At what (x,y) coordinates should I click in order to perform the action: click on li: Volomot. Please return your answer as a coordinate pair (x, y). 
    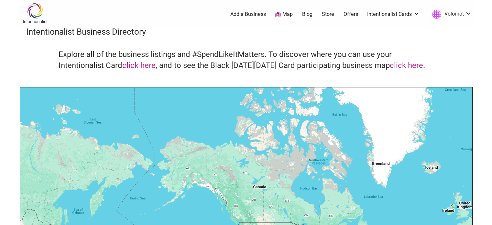
    Looking at the image, I should click on (450, 14).